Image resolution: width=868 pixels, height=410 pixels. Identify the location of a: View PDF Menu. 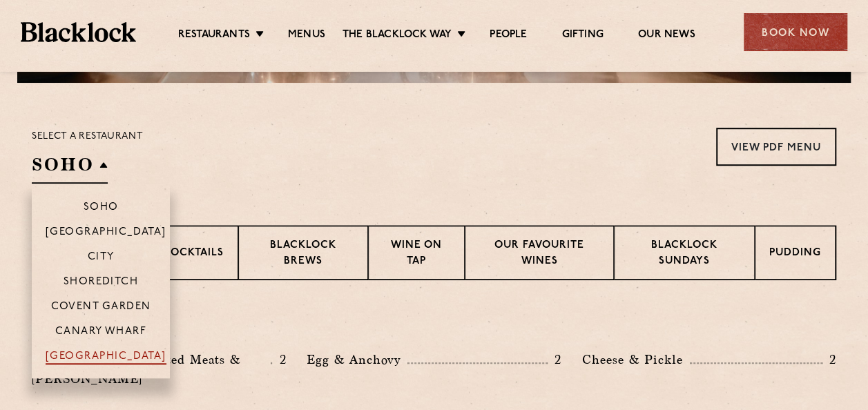
(776, 146).